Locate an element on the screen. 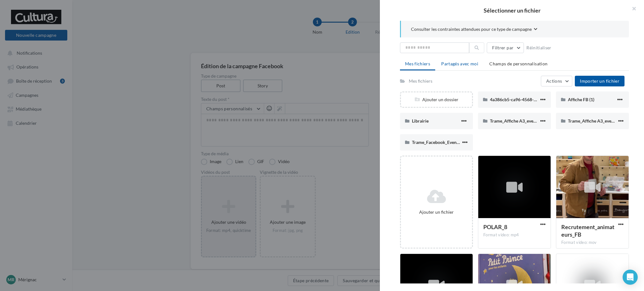  button: Filtrer par is located at coordinates (505, 48).